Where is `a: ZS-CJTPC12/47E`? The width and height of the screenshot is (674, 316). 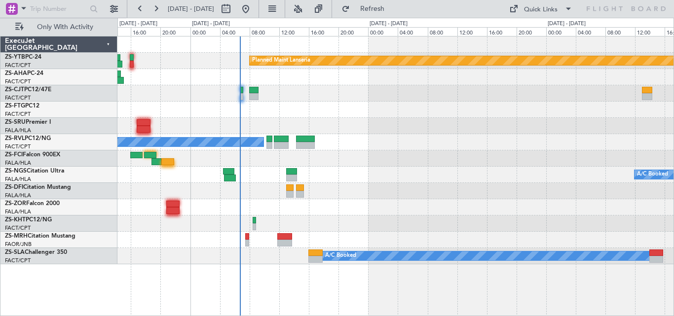 a: ZS-CJTPC12/47E is located at coordinates (28, 90).